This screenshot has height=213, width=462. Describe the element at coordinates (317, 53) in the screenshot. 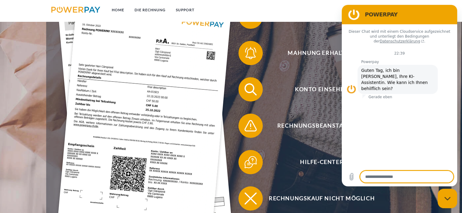

I see `button: Mahnung erhalten?` at that location.